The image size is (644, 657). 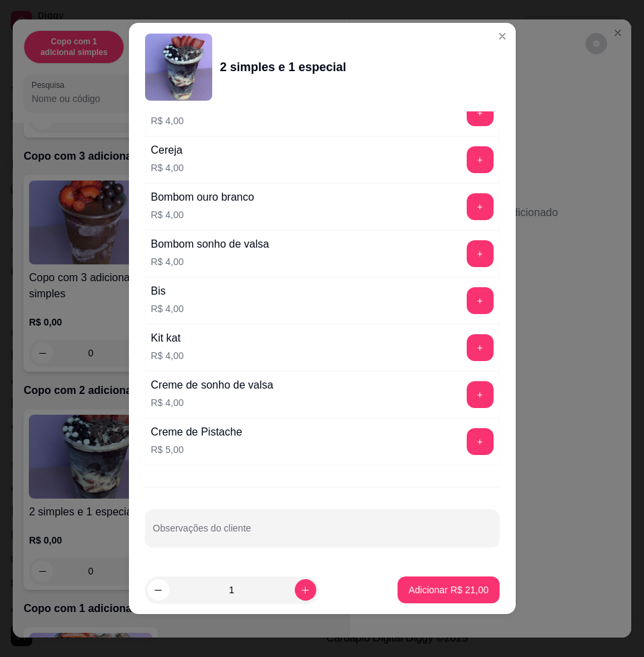 I want to click on div: Bis, so click(x=167, y=292).